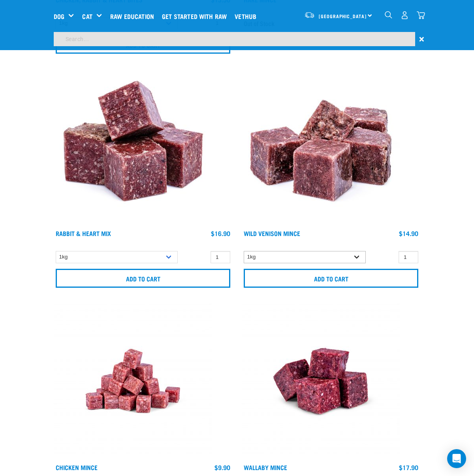 This screenshot has height=476, width=474. I want to click on a: Dog, so click(59, 16).